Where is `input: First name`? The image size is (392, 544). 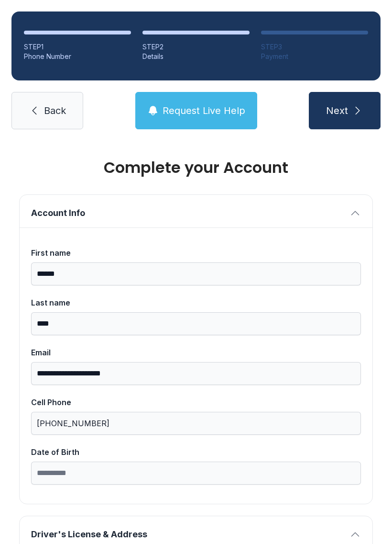
input: First name is located at coordinates (196, 274).